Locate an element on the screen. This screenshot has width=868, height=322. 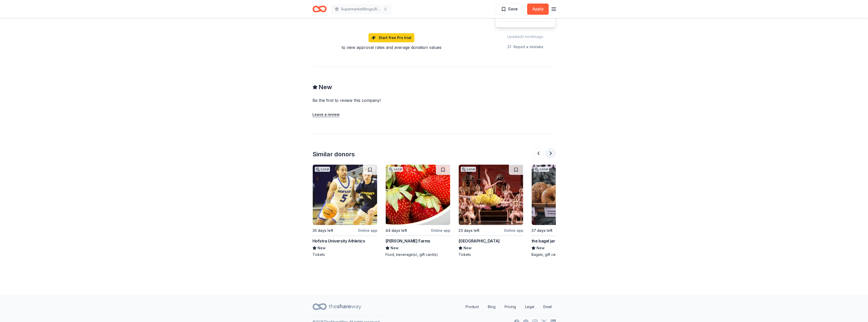
a: Image for Hofstra University AthleticsLocal35 days leftOnline appHofstra University AthleticsNewT... is located at coordinates (345, 211).